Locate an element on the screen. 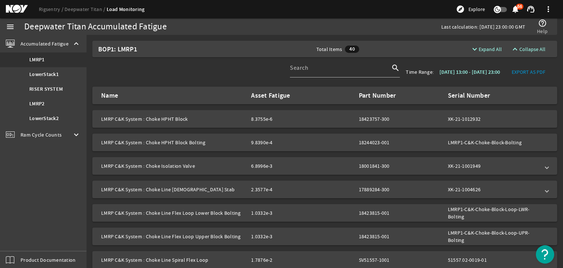 The image size is (563, 268). button: Expand All is located at coordinates (486, 49).